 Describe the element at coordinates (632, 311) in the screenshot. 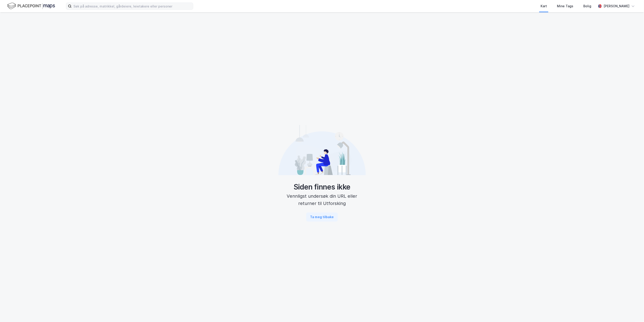

I see `div: Chat Widget` at that location.